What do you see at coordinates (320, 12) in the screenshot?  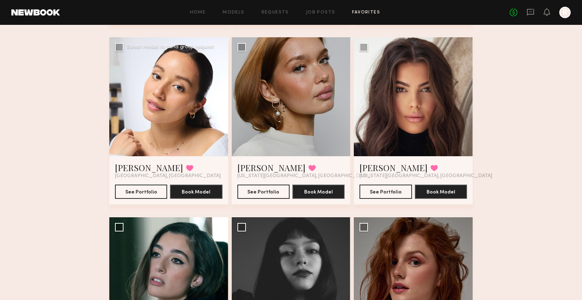 I see `a: Job Posts` at bounding box center [320, 12].